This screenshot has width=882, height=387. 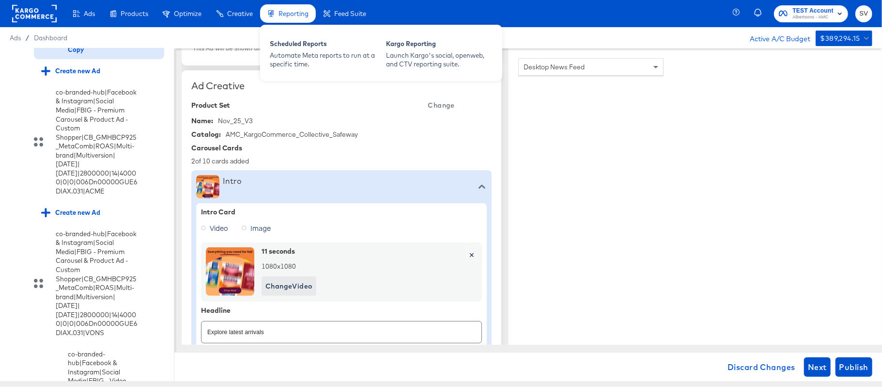 What do you see at coordinates (273, 49) in the screenshot?
I see `p: This Ad will be shown on the selected Instagram Account` at bounding box center [273, 49].